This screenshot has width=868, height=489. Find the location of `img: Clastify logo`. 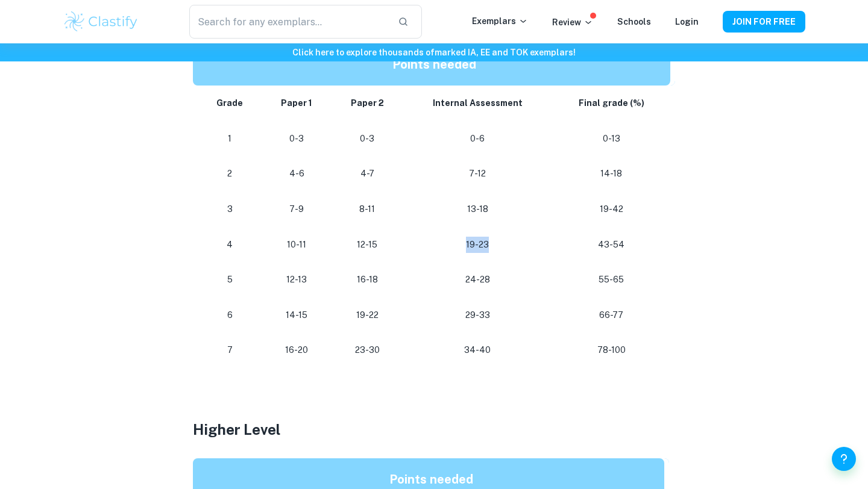

img: Clastify logo is located at coordinates (101, 22).